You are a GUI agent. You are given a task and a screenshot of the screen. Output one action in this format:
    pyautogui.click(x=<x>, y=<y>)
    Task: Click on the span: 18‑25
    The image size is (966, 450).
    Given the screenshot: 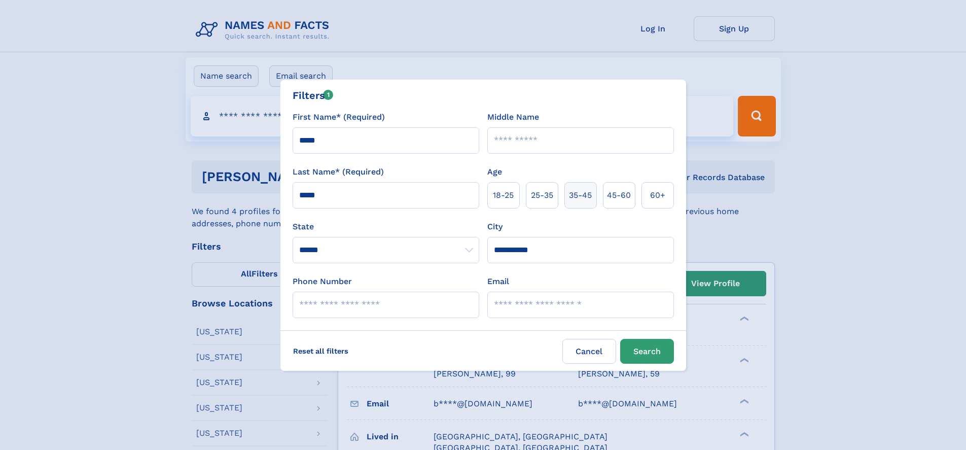 What is the action you would take?
    pyautogui.click(x=503, y=195)
    